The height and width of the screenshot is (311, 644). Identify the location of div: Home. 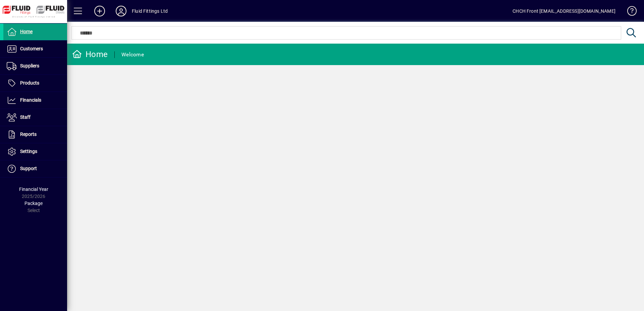
(90, 54).